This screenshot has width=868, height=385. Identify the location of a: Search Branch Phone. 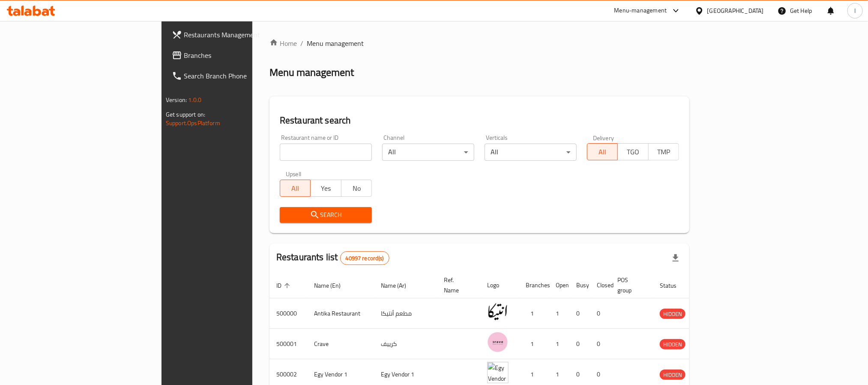
(236, 76).